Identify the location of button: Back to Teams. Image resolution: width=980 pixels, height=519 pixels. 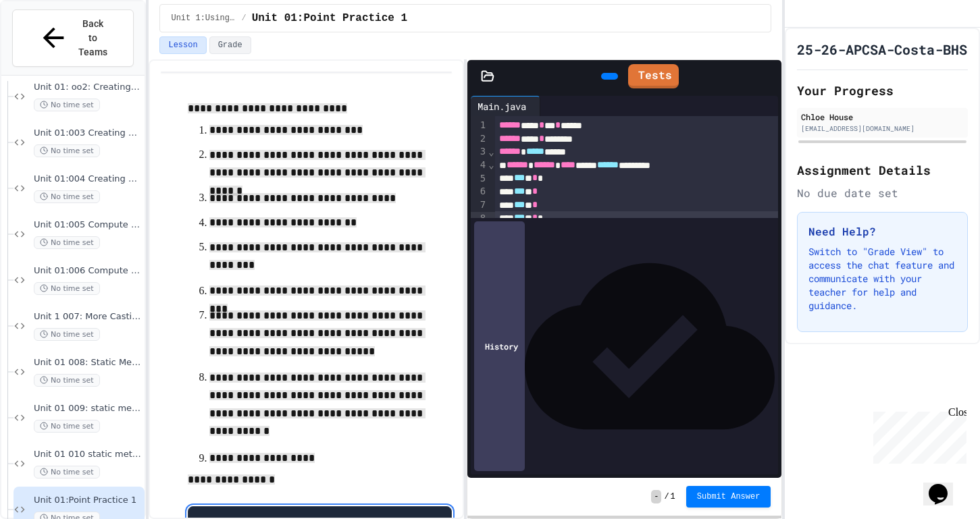
(73, 38).